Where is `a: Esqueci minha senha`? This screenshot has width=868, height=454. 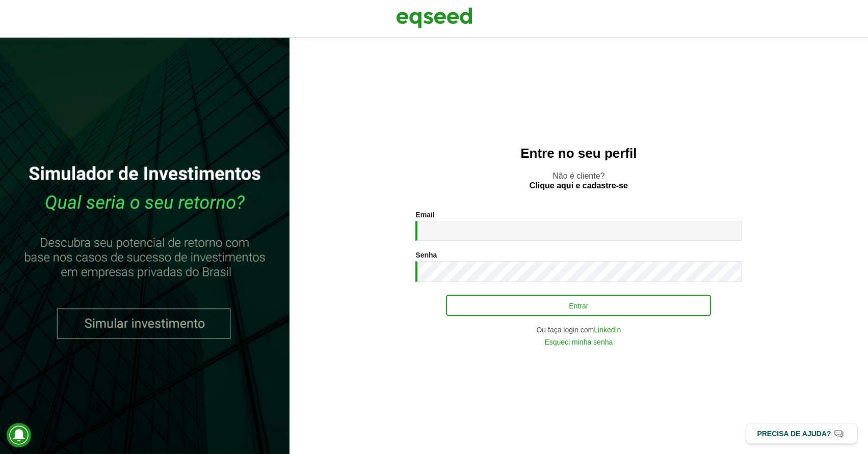 a: Esqueci minha senha is located at coordinates (579, 342).